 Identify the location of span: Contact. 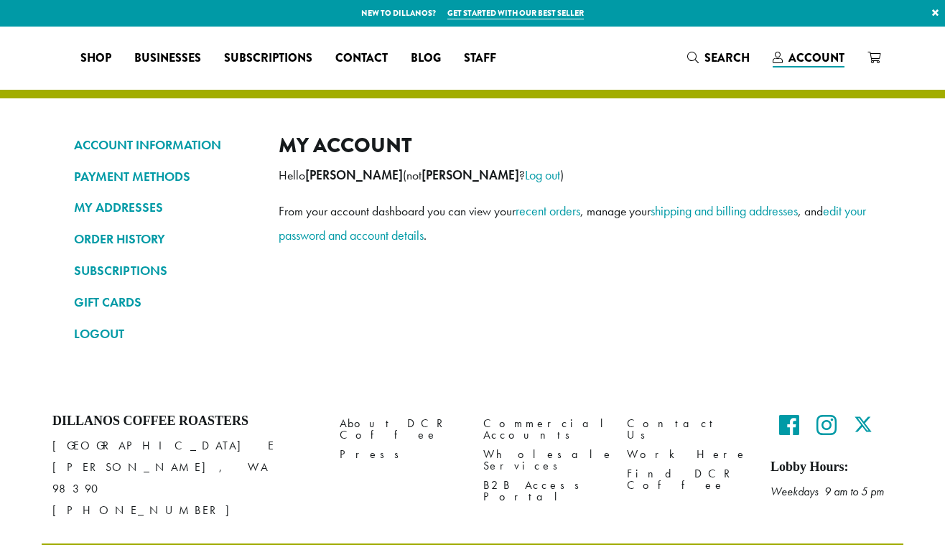
(361, 58).